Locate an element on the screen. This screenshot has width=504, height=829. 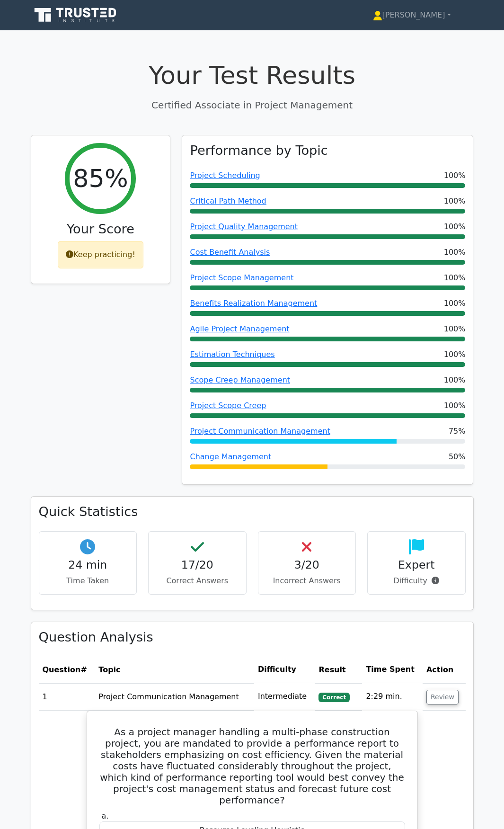
div: Keep practicing! is located at coordinates (101, 255).